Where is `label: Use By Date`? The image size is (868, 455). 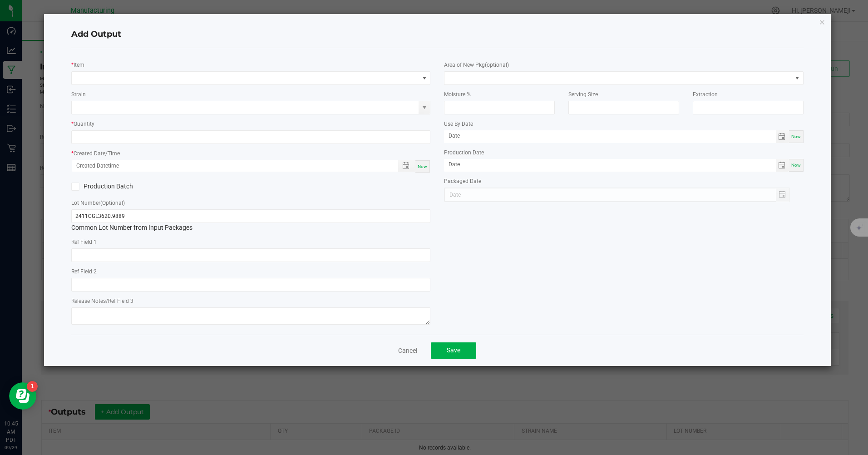
label: Use By Date is located at coordinates (459, 124).